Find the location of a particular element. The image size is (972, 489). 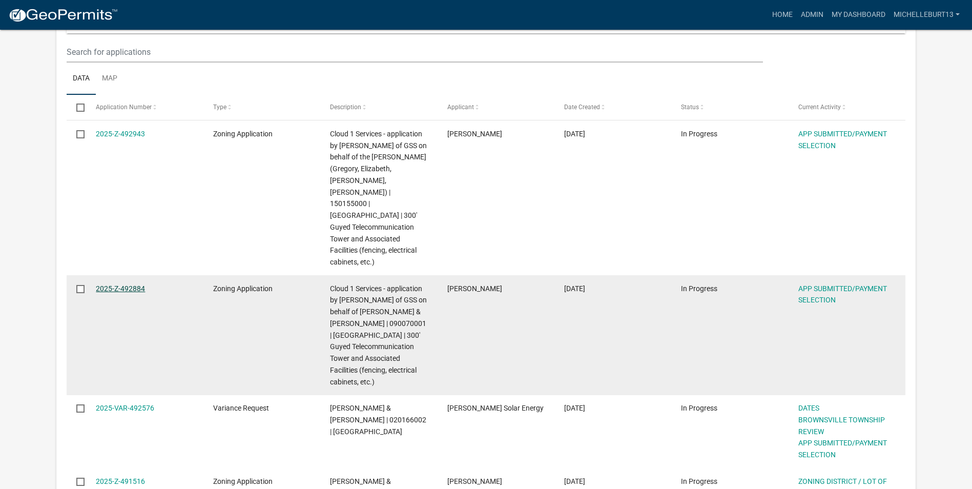

datatable-header-cell: Applicant is located at coordinates (496, 107).